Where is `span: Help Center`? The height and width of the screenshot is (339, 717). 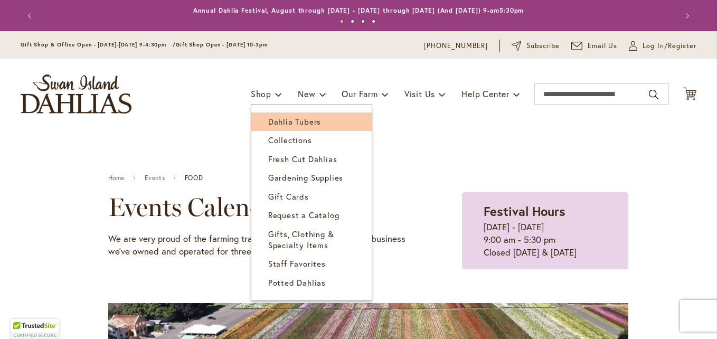 span: Help Center is located at coordinates (485, 93).